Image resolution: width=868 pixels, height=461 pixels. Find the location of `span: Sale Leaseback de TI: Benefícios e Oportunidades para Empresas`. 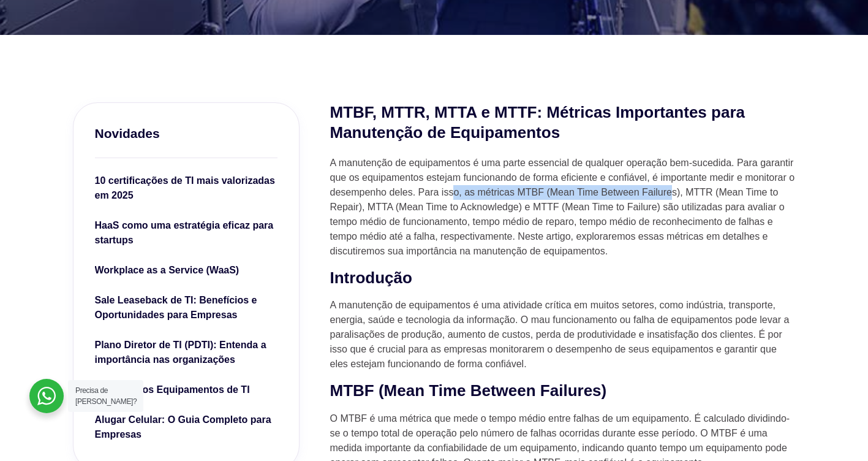

span: Sale Leaseback de TI: Benefícios e Oportunidades para Empresas is located at coordinates (186, 309).